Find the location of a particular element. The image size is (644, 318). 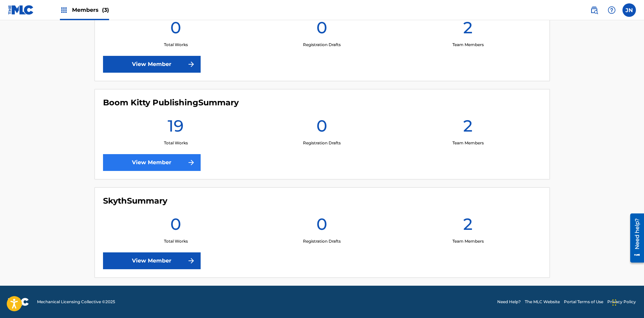

a: Privacy Policy is located at coordinates (622, 302).